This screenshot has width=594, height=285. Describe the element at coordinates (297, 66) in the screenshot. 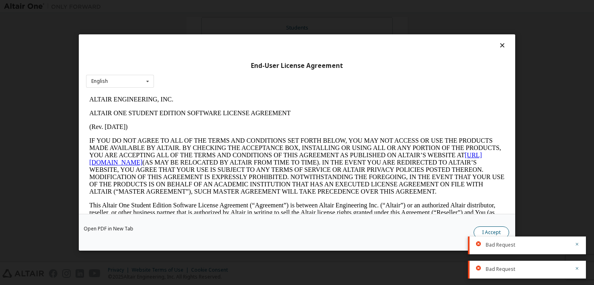

I see `div: End-User License Agreement` at that location.